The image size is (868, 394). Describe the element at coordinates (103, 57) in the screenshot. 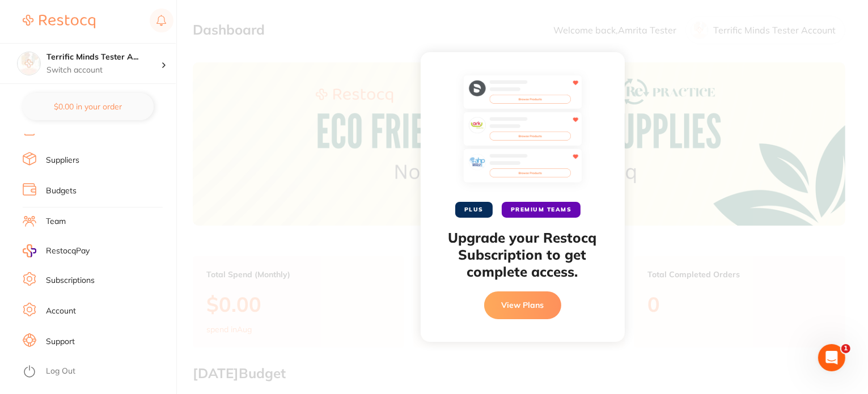

I see `h4: Terrific Minds Tester Account` at that location.